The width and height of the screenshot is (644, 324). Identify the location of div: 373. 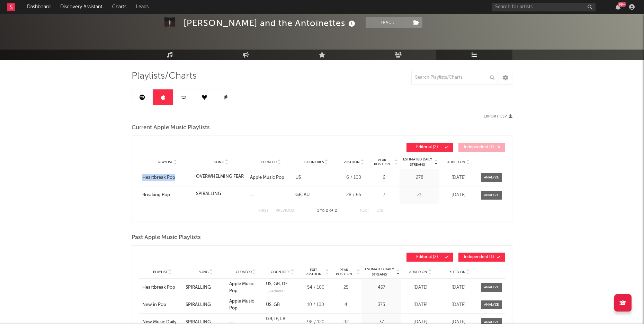
(381, 305).